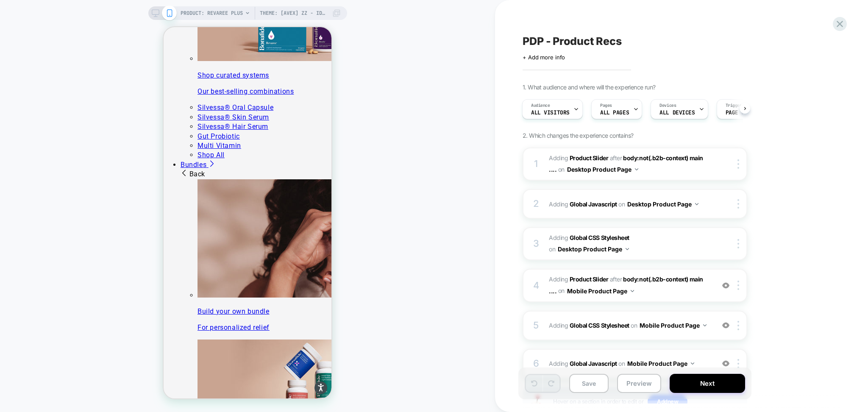 Image resolution: width=868 pixels, height=412 pixels. Describe the element at coordinates (550, 113) in the screenshot. I see `span: All Visitors` at that location.